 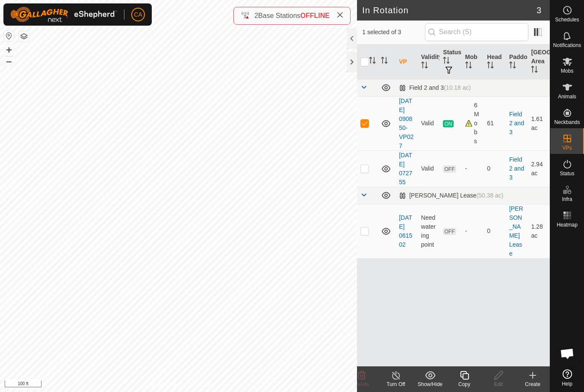 I want to click on span: (10.18 ac), so click(x=457, y=88).